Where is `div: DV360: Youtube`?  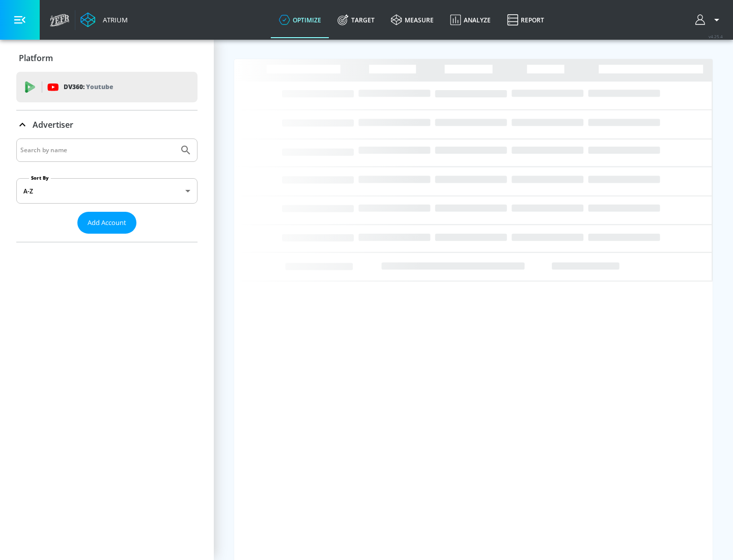
div: DV360: Youtube is located at coordinates (107, 87).